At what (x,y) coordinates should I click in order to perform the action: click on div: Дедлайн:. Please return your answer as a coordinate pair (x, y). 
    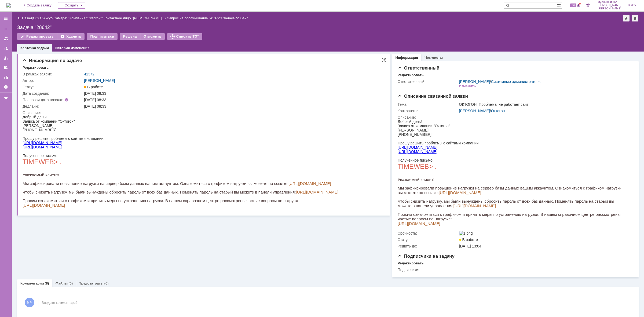
    Looking at the image, I should click on (52, 107).